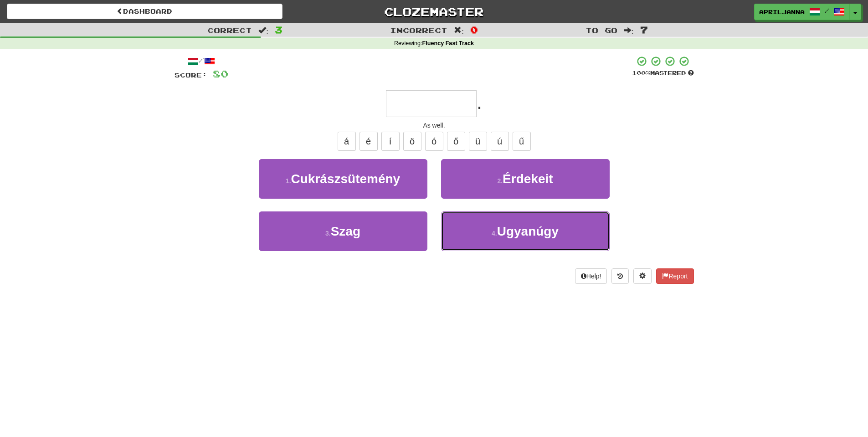  What do you see at coordinates (801, 12) in the screenshot?
I see `a: AprilJanna /` at bounding box center [801, 12].